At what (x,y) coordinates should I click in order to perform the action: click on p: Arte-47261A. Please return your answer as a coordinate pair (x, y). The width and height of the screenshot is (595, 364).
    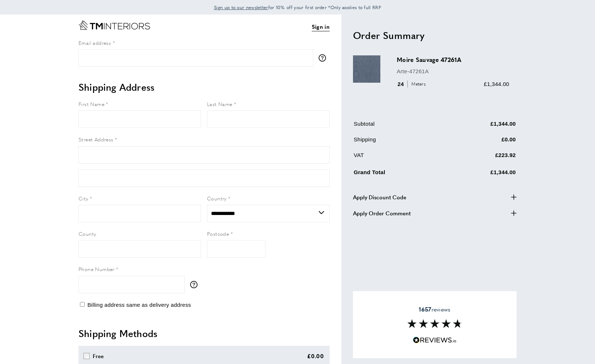
    Looking at the image, I should click on (453, 71).